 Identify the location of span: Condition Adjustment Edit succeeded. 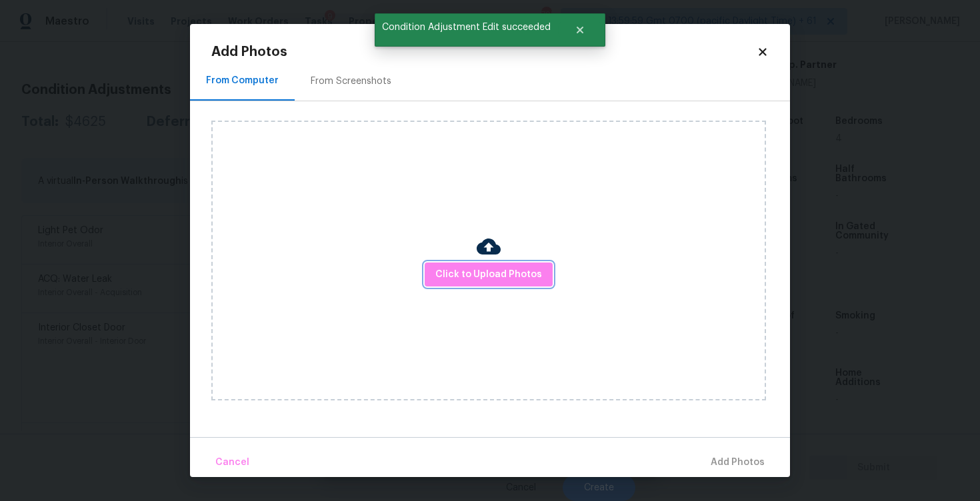
(466, 27).